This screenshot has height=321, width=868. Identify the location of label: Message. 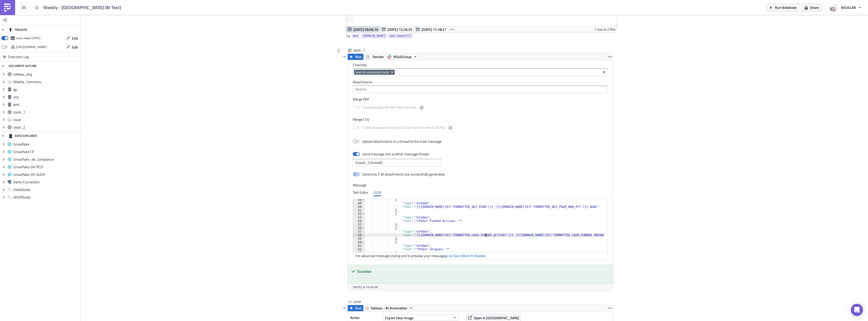
(480, 185).